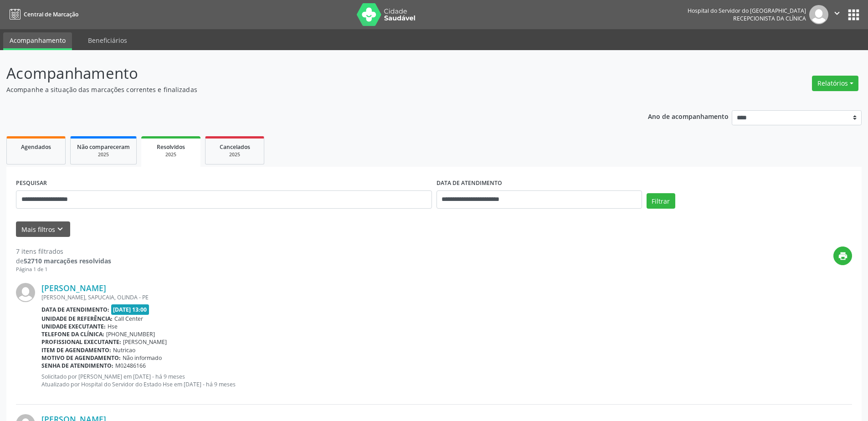 The width and height of the screenshot is (868, 421). Describe the element at coordinates (142, 357) in the screenshot. I see `span: Não informado` at that location.